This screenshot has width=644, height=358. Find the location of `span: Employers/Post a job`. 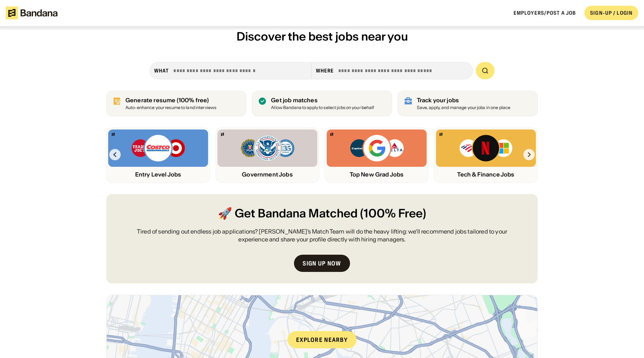

span: Employers/Post a job is located at coordinates (544, 13).